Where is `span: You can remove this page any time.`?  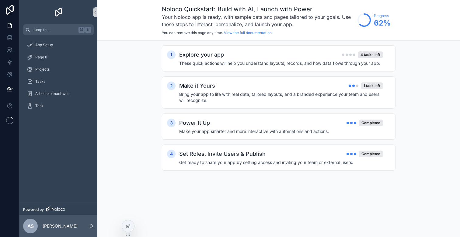 span: You can remove this page any time. is located at coordinates (192, 33).